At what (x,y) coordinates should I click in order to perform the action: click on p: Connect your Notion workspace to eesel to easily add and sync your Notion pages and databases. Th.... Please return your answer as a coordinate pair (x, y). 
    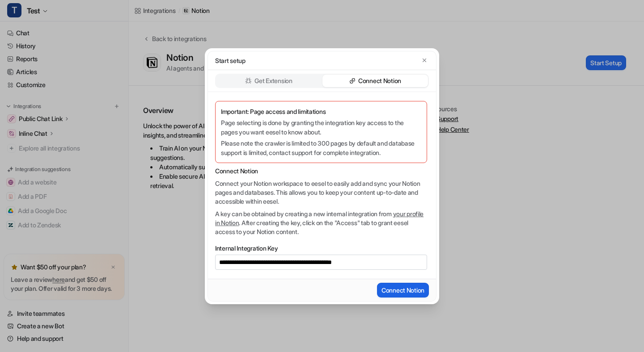
    Looking at the image, I should click on (322, 193).